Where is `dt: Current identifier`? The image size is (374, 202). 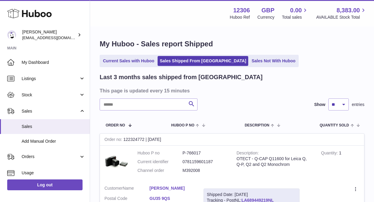 dt: Current identifier is located at coordinates (160, 161).